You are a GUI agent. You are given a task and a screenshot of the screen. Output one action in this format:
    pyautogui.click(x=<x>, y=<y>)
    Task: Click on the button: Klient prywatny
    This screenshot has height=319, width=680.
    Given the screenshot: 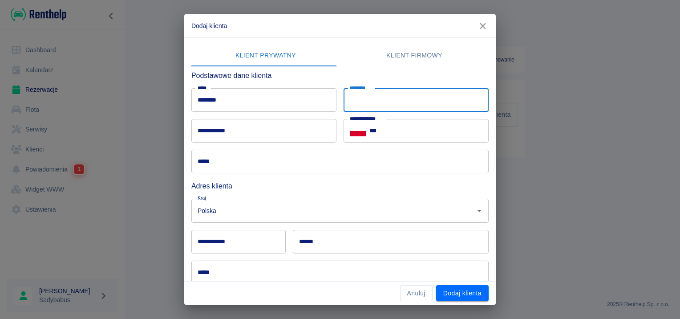 What is the action you would take?
    pyautogui.click(x=266, y=56)
    